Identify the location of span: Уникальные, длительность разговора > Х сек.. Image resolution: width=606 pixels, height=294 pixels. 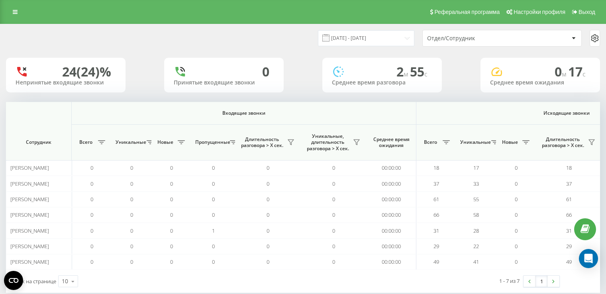
(327, 142).